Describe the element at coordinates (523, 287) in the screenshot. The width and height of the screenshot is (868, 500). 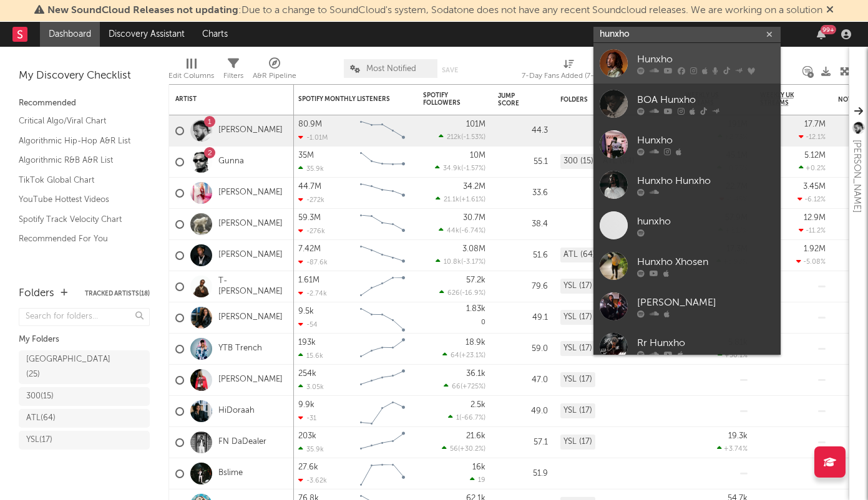
I see `div: 79.6` at that location.